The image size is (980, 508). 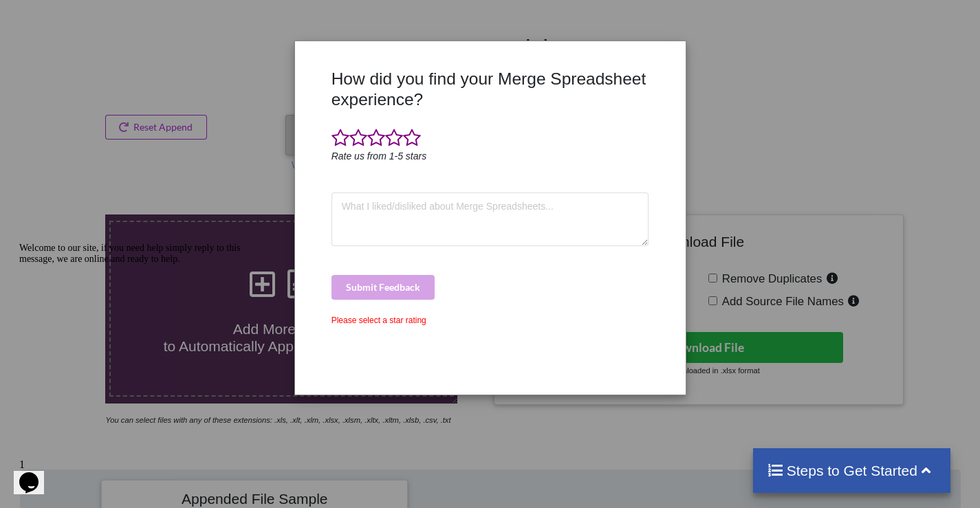 I want to click on h4: Steps to Get Started, so click(x=851, y=470).